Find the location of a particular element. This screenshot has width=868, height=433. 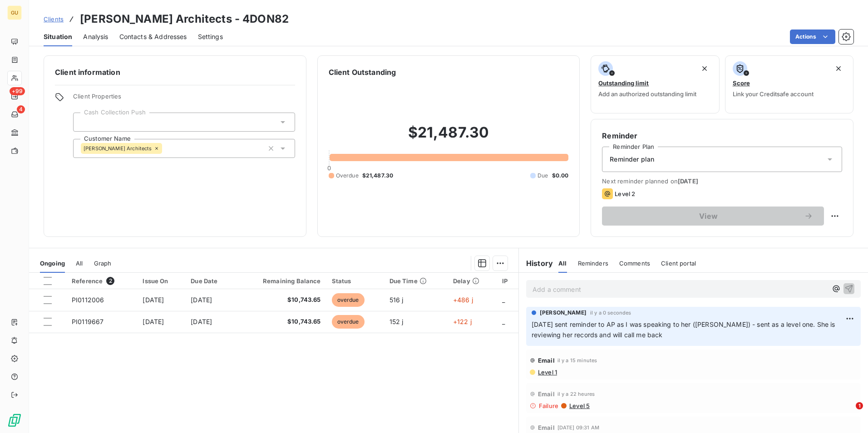

span: Link your Creditsafe account is located at coordinates (773, 94).